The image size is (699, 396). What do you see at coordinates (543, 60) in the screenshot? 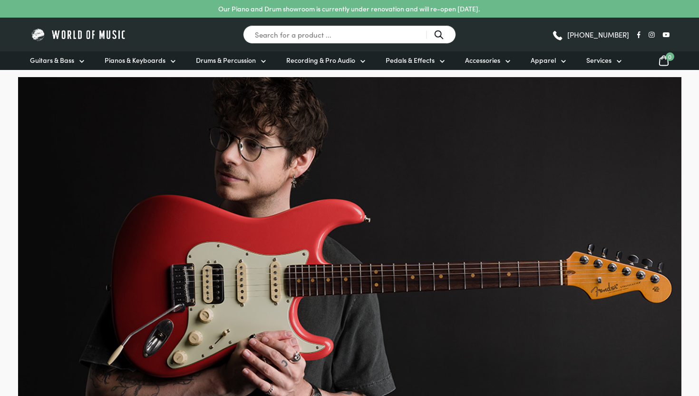
I see `span: Apparel` at bounding box center [543, 60].